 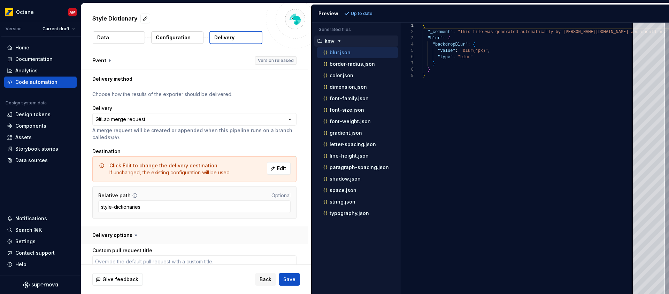 I want to click on a: Code automation, so click(x=40, y=82).